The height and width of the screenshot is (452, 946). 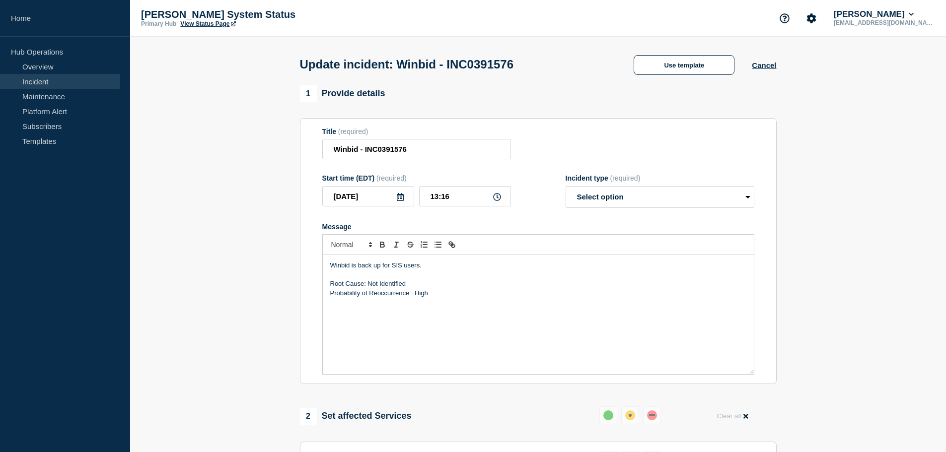 What do you see at coordinates (382, 245) in the screenshot?
I see `button: Toggle bold text` at bounding box center [382, 245].